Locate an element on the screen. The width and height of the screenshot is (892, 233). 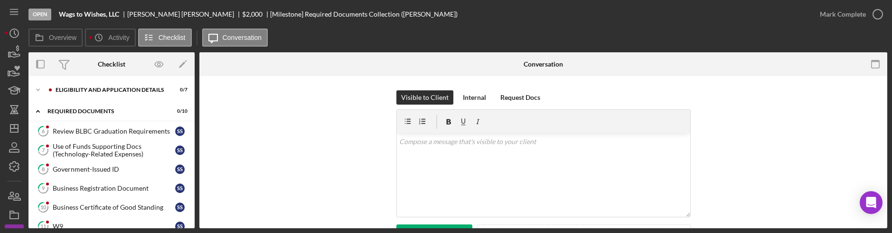
div: Internal is located at coordinates (474, 97).